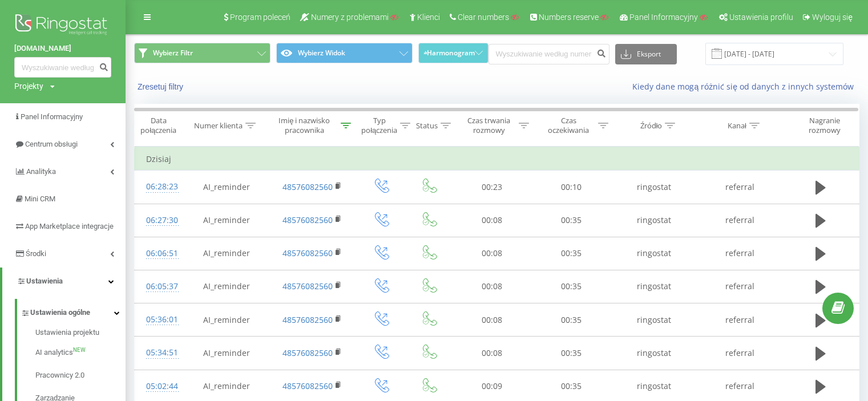 The height and width of the screenshot is (401, 868). I want to click on div: Status, so click(427, 126).